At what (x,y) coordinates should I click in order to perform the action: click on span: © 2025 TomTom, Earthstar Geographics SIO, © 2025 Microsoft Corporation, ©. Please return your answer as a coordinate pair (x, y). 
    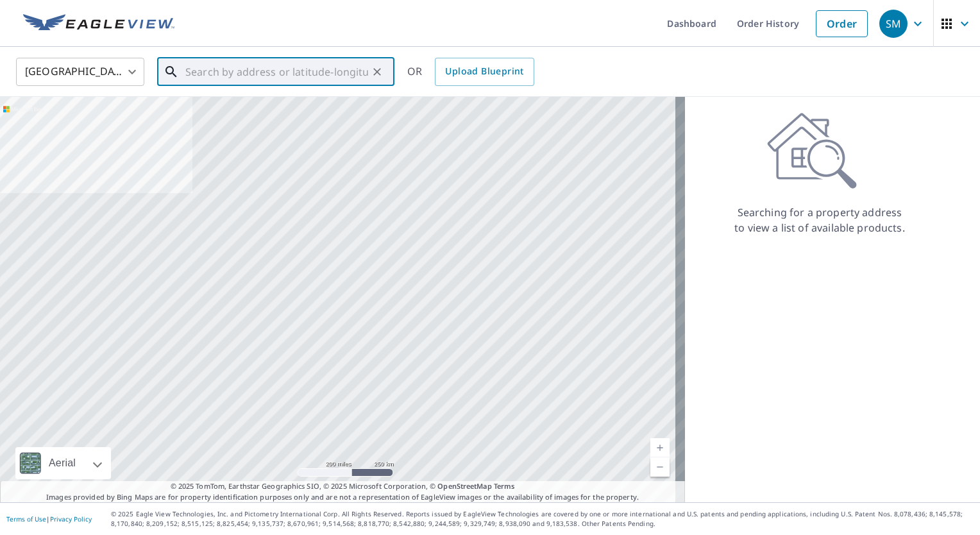
    Looking at the image, I should click on (343, 487).